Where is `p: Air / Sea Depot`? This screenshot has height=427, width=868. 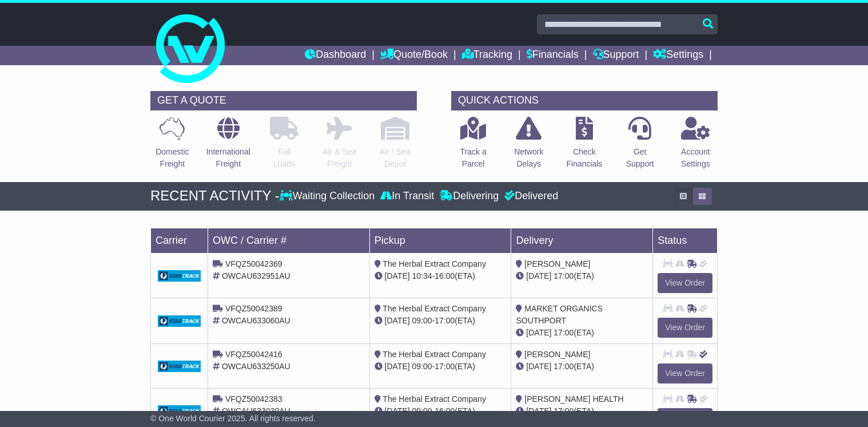 p: Air / Sea Depot is located at coordinates (395, 158).